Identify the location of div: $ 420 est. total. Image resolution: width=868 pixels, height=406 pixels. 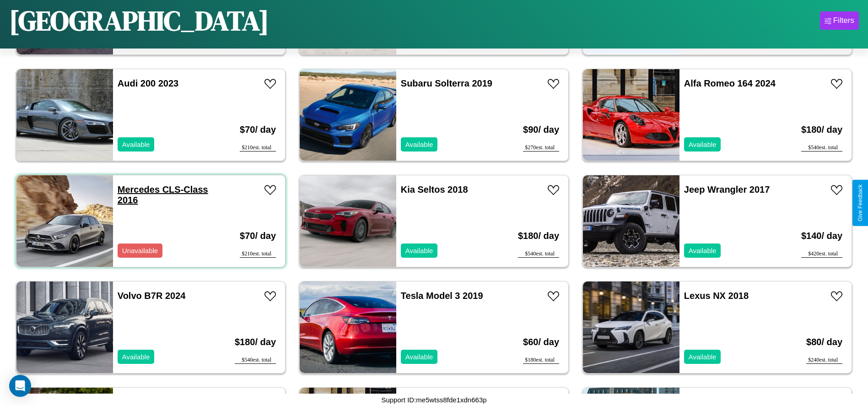
(822, 254).